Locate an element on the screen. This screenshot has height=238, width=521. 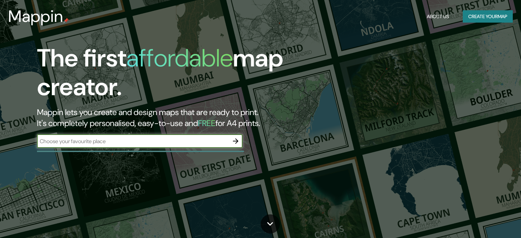
button: Create yourmap is located at coordinates (488, 16).